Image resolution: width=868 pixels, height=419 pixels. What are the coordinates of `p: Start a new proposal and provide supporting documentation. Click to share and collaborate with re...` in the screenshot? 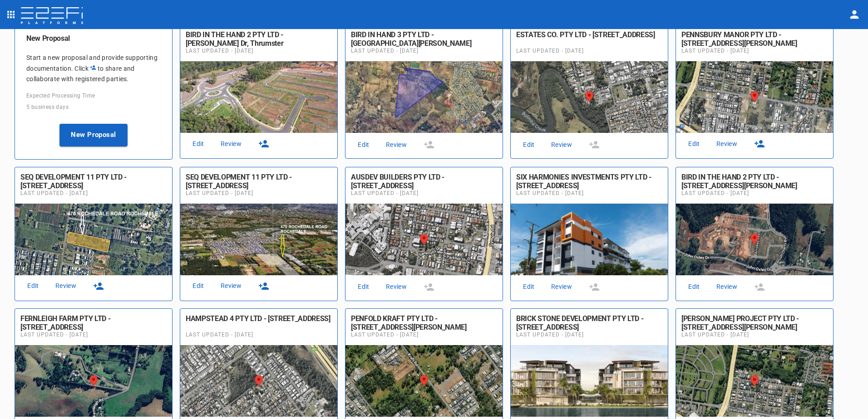 It's located at (93, 69).